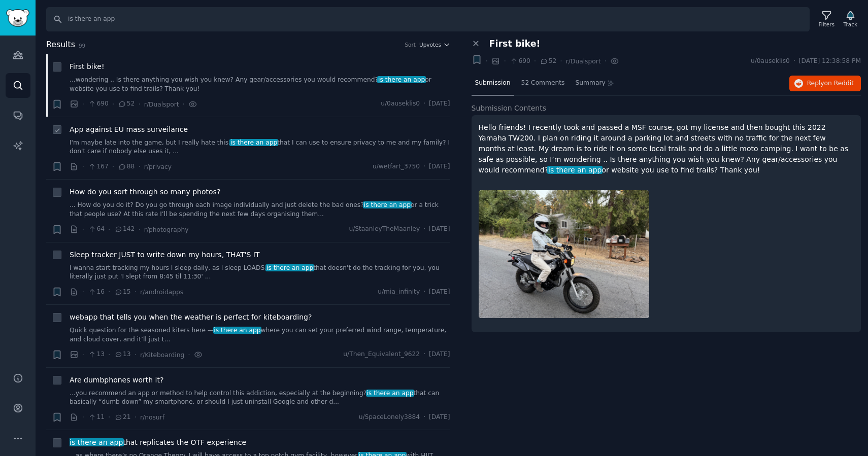 The height and width of the screenshot is (456, 868). Describe the element at coordinates (116, 380) in the screenshot. I see `a: Are dumbphones worth it?` at that location.